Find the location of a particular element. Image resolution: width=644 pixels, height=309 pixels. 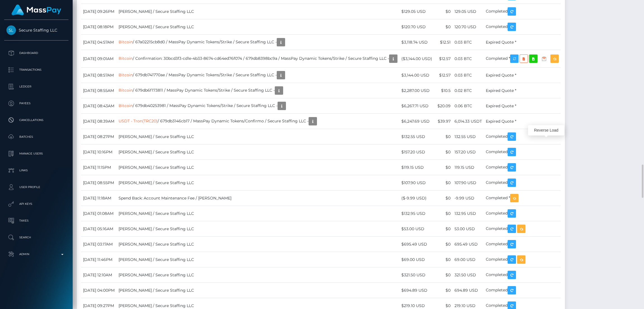

a: Manage Users is located at coordinates (36, 154).